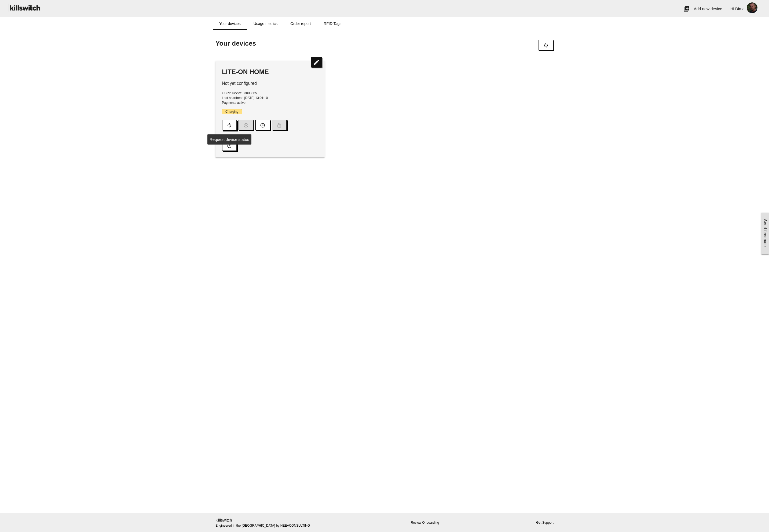 The height and width of the screenshot is (532, 769). What do you see at coordinates (332, 23) in the screenshot?
I see `a: RFID Tags` at bounding box center [332, 23].